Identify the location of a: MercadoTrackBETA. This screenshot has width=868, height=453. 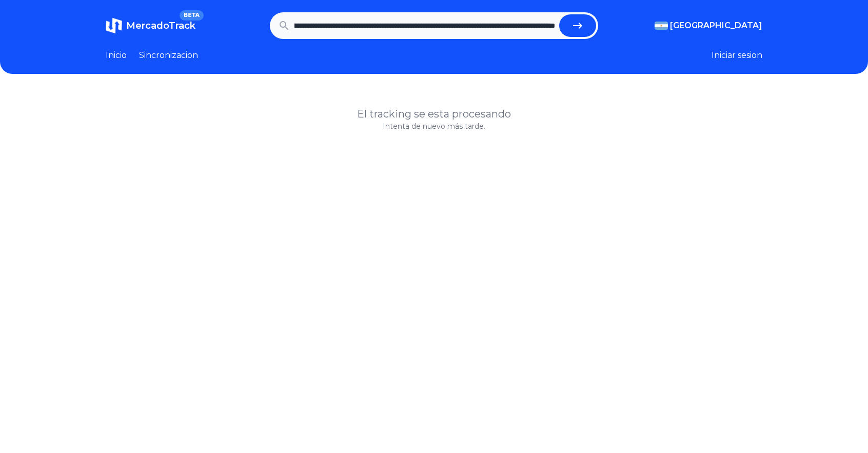
(151, 26).